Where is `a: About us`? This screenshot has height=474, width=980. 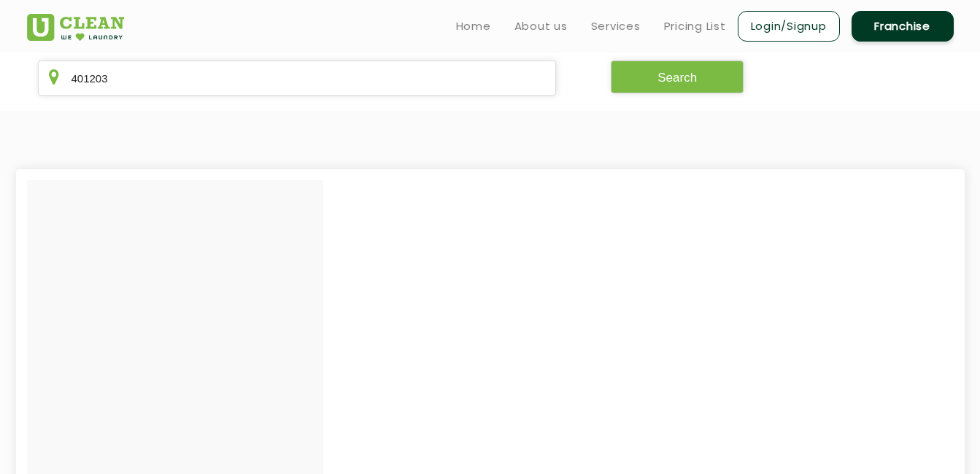 a: About us is located at coordinates (540, 26).